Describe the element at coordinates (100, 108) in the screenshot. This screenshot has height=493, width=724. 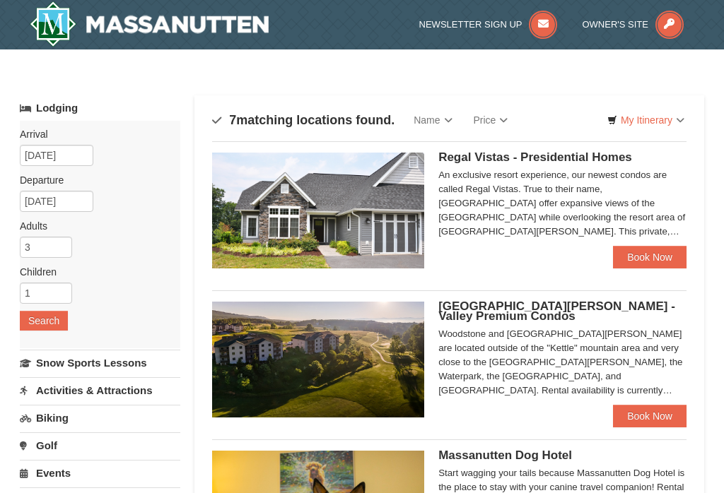
I see `a: Lodging` at that location.